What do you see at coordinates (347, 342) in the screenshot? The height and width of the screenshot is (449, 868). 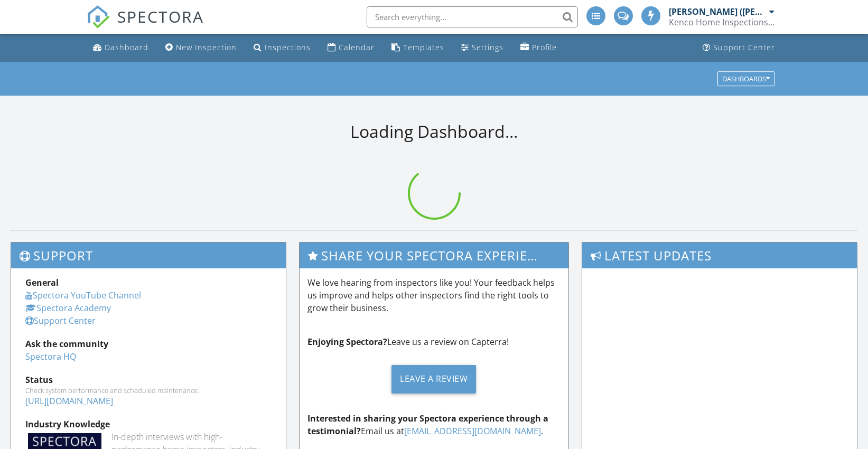 I see `strong: Enjoying Spectora?` at bounding box center [347, 342].